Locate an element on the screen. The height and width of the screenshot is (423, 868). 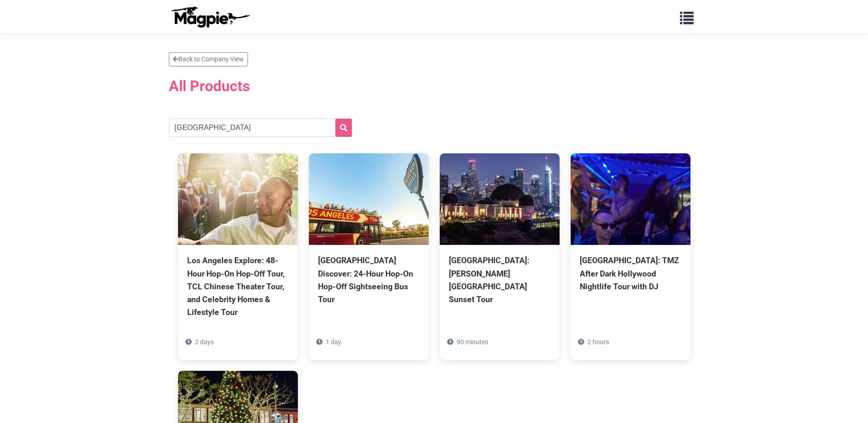
span: 1 day is located at coordinates (333, 342).